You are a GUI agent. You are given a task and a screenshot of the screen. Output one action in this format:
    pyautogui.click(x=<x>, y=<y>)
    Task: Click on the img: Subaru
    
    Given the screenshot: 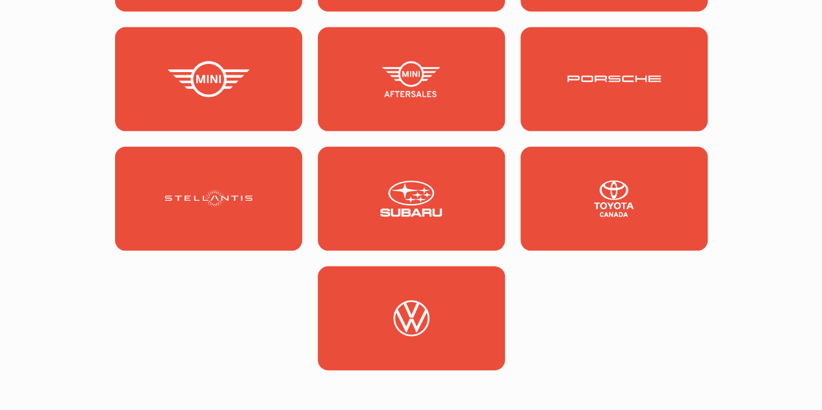 What is the action you would take?
    pyautogui.click(x=411, y=199)
    